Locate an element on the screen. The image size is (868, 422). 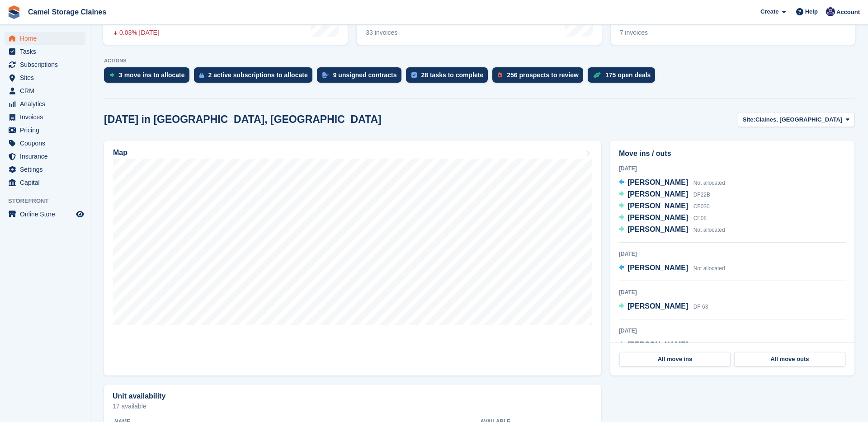
a: 9 unsigned contracts is located at coordinates (361, 78).